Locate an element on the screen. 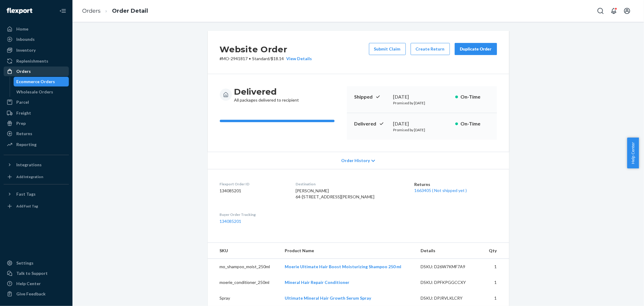 The height and width of the screenshot is (306, 644). dt: Destination is located at coordinates (350, 184).